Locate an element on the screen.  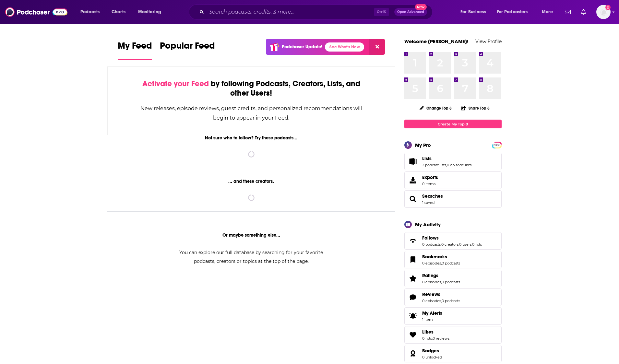
svg: Add a profile image is located at coordinates (608, 7).